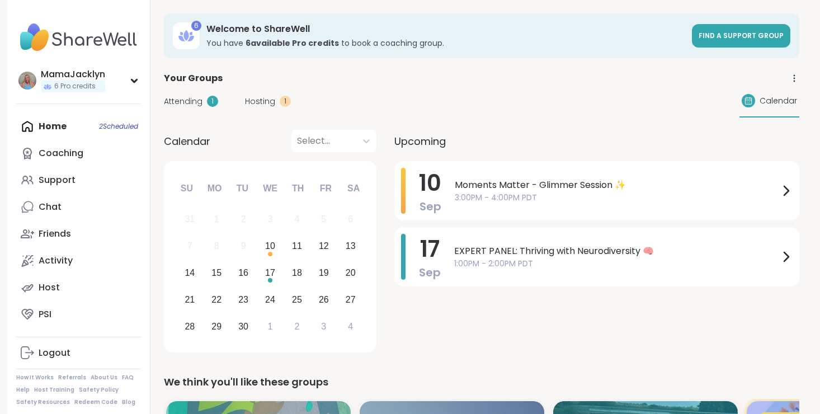 This screenshot has width=820, height=414. What do you see at coordinates (190, 299) in the screenshot?
I see `div: Choose Sunday, September 21st, 2025` at bounding box center [190, 299].